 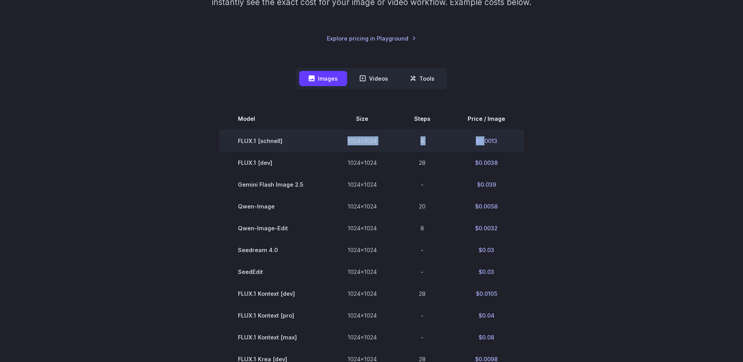 What do you see at coordinates (323, 78) in the screenshot?
I see `button: Images` at bounding box center [323, 78].